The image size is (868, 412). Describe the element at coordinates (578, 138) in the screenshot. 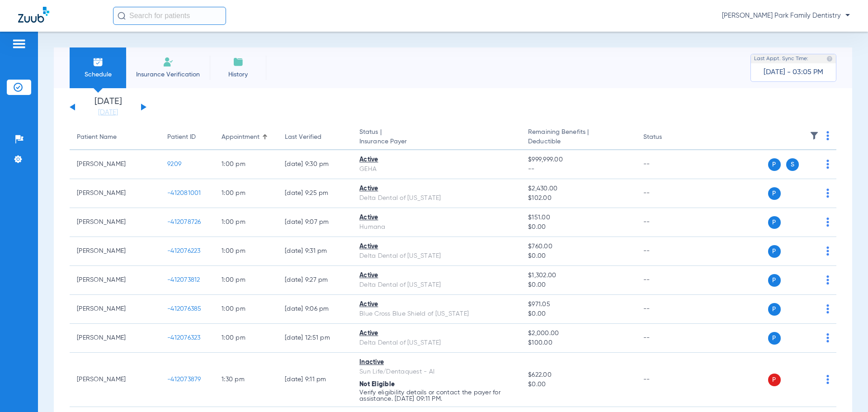

I see `th: Remaining Benefits |` at that location.